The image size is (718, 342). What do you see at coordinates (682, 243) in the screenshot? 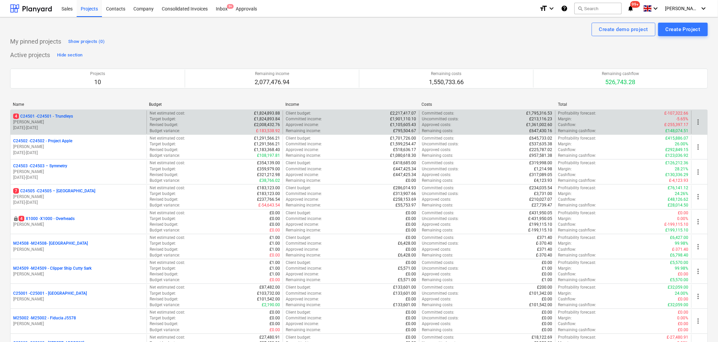
I see `p: 99.98%` at bounding box center [682, 243].